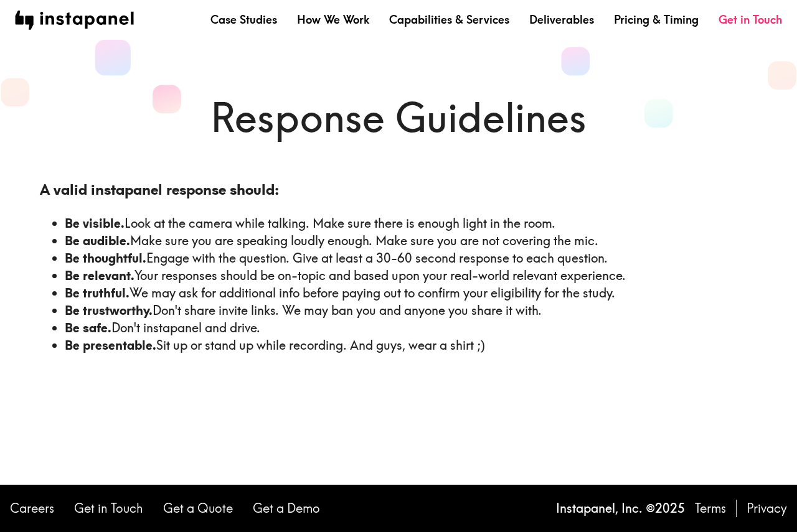 The width and height of the screenshot is (797, 532). Describe the element at coordinates (411, 241) in the screenshot. I see `li: Make sure you are speaking loudly enough. Make sure you are not covering the mic.` at that location.